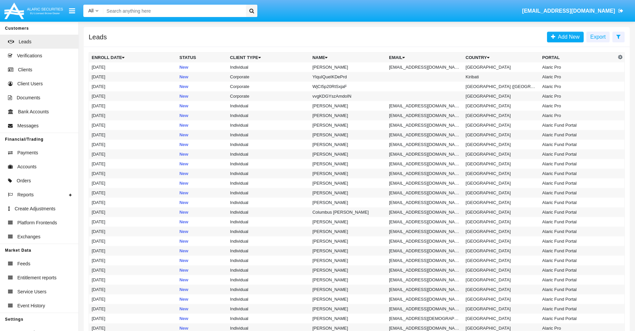  I want to click on td: YlquIQueIKDePrd, so click(348, 77).